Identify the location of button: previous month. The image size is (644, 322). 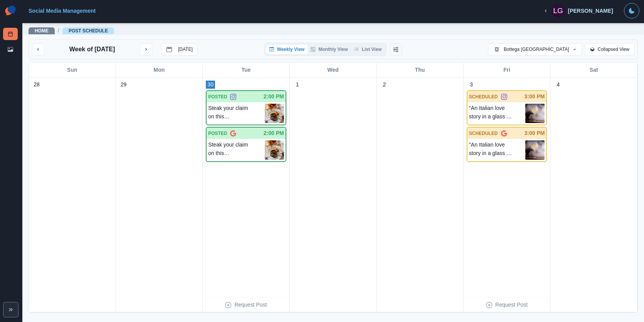
(38, 49).